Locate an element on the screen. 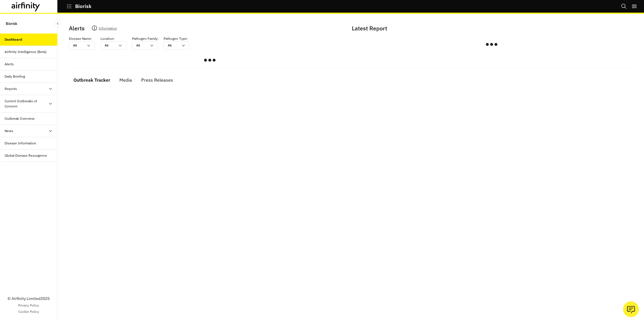  div: Outbreak Tracker is located at coordinates (92, 80).